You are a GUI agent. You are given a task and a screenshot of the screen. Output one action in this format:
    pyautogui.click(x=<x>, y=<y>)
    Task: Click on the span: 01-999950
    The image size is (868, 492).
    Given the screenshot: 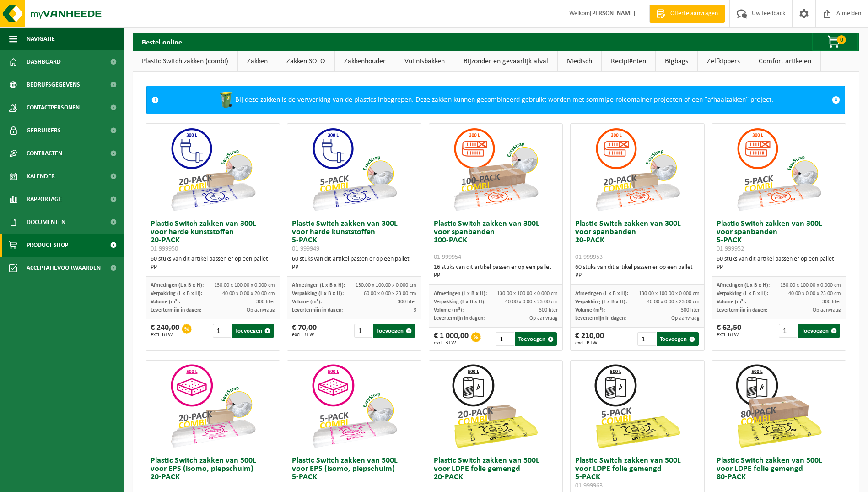 What is the action you would take?
    pyautogui.click(x=164, y=248)
    